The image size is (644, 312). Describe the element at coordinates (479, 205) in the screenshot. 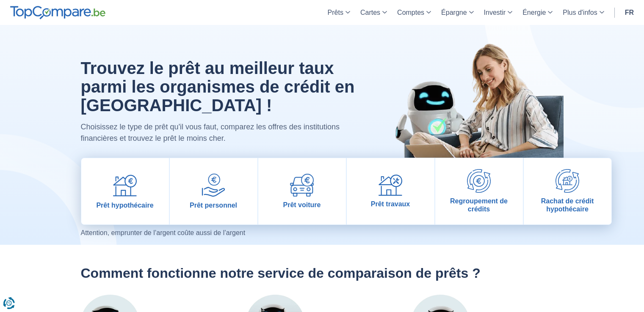

I see `span: Regroupement de crédits` at that location.